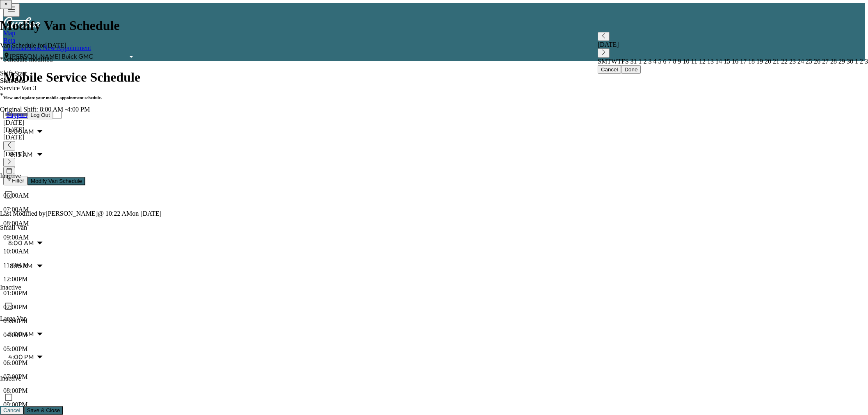 The width and height of the screenshot is (868, 415). I want to click on span: 9, so click(679, 61).